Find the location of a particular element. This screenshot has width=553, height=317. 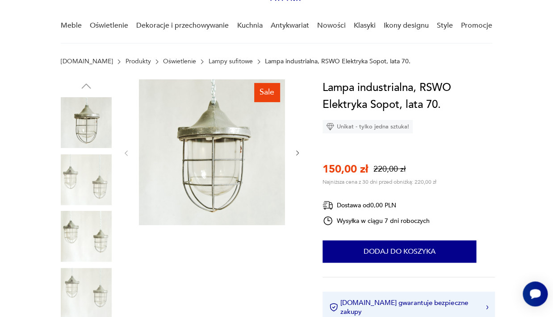

p: Lampa industrialna, RSWO Elektryka Sopot, lata 70. is located at coordinates (337, 62).